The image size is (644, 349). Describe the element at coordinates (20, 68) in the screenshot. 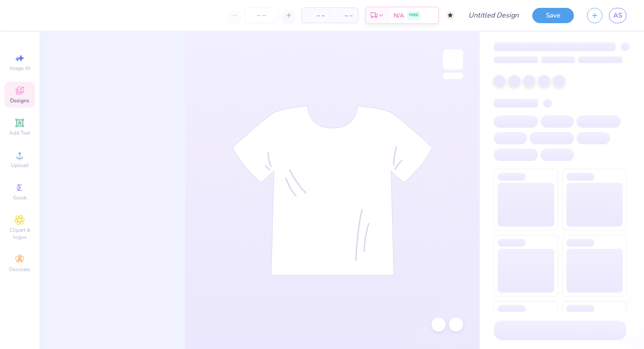

I see `span: Image AI` at that location.